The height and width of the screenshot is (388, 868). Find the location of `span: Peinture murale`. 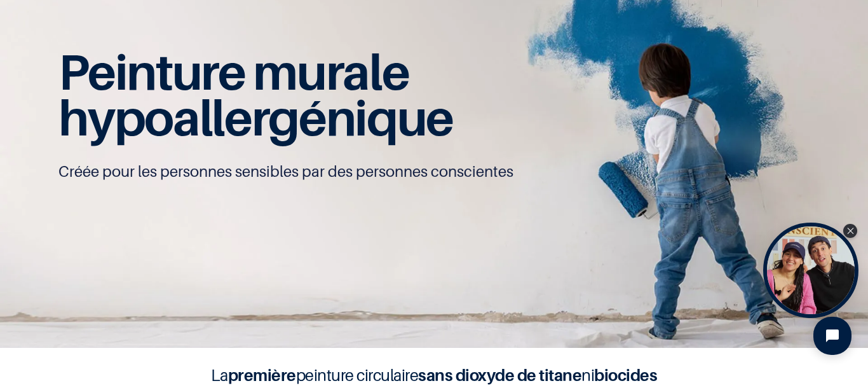

span: Peinture murale is located at coordinates (233, 71).